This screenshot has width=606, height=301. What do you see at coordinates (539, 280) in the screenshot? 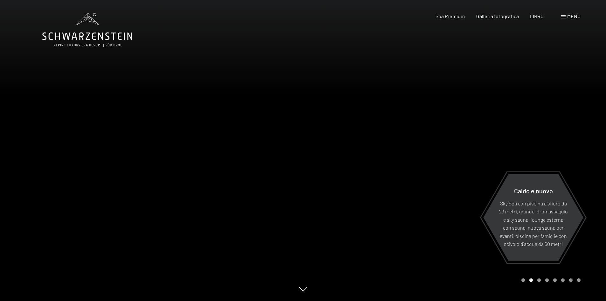
I see `div: Pagina 3 della giostra` at bounding box center [539, 280].